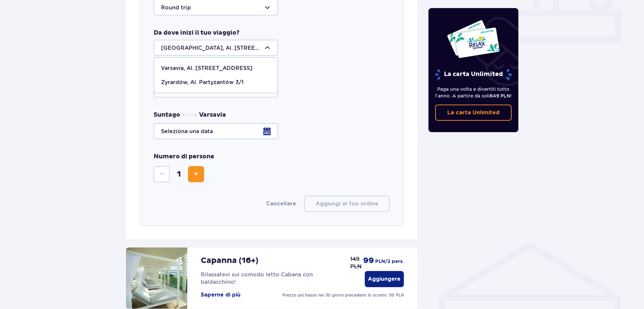 The image size is (644, 309). Describe the element at coordinates (281, 204) in the screenshot. I see `font: Cancellare` at that location.